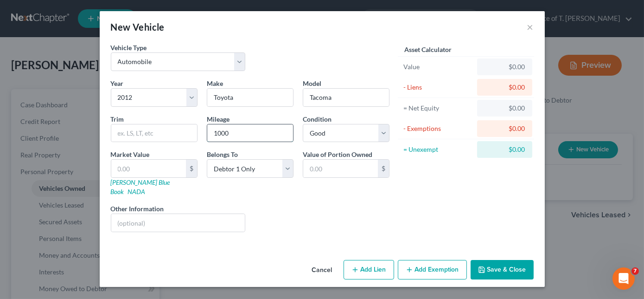  I want to click on label: Trim, so click(117, 118).